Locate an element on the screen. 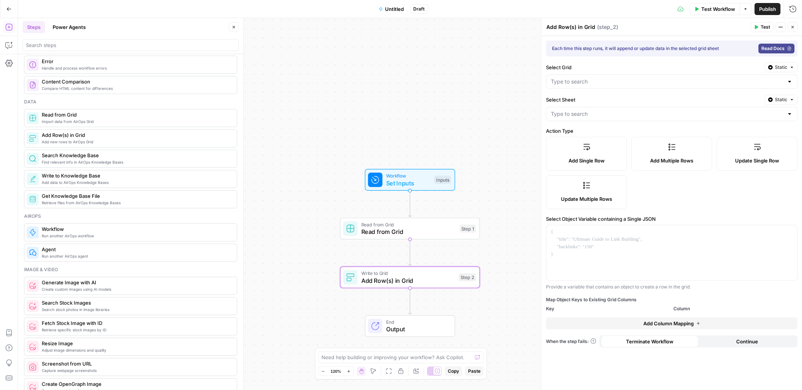 This screenshot has height=390, width=802. span: Find relevant info in AirOps Knowledge Bases is located at coordinates (136, 162).